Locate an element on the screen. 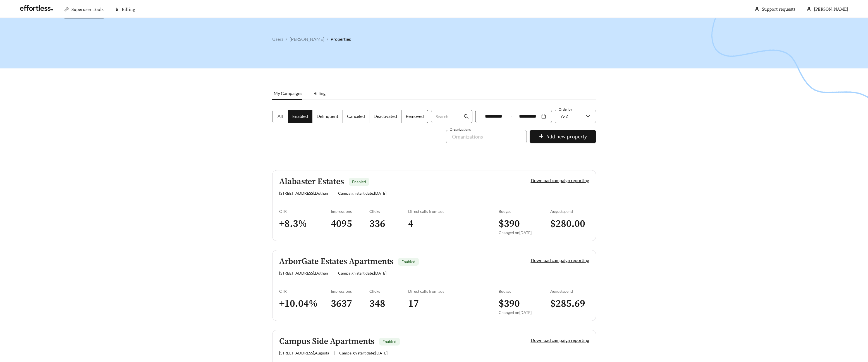  a: Support requests is located at coordinates (779, 9).